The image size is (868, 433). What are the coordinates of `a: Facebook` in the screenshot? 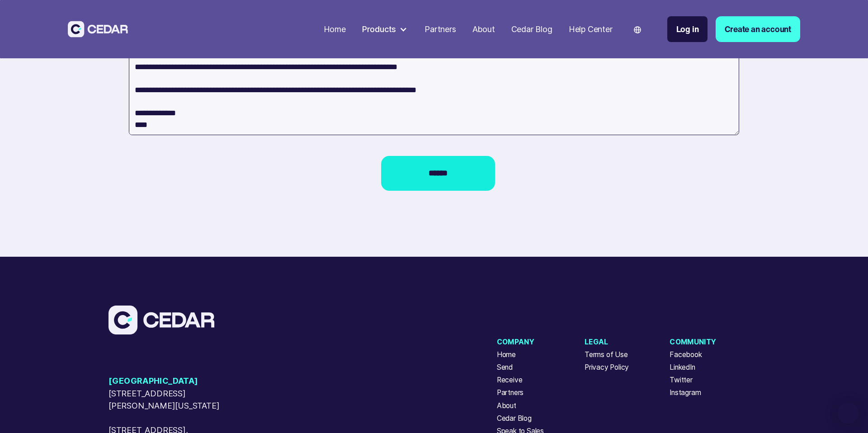 It's located at (685, 355).